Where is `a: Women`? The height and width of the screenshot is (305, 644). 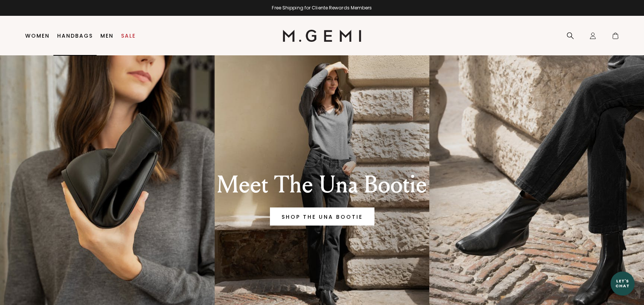
a: Women is located at coordinates (37, 36).